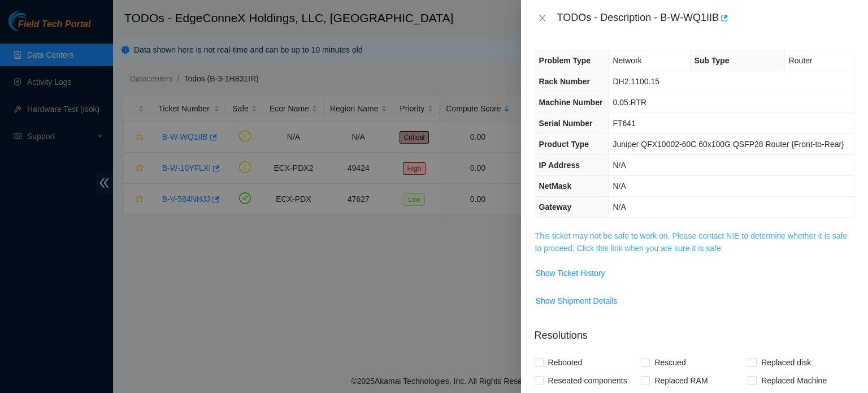 This screenshot has width=868, height=393. What do you see at coordinates (794, 380) in the screenshot?
I see `span: Replaced Machine` at bounding box center [794, 380].